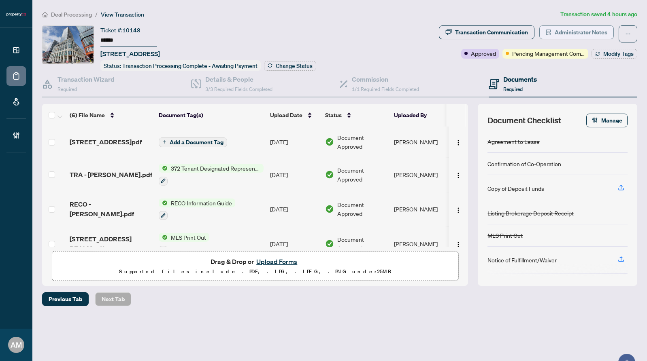  I want to click on div: Agreement to Lease, so click(513, 142).